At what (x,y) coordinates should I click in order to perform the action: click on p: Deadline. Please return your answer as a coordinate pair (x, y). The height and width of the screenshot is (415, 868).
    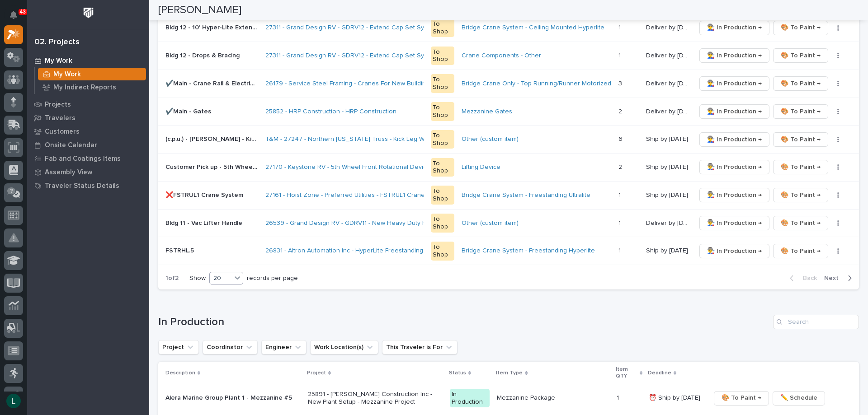
    Looking at the image, I should click on (660, 373).